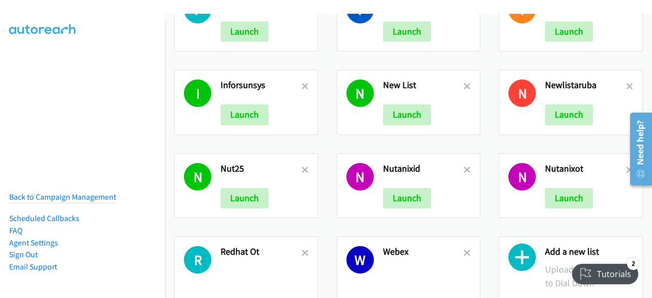  Describe the element at coordinates (261, 169) in the screenshot. I see `h2: Nut25` at that location.